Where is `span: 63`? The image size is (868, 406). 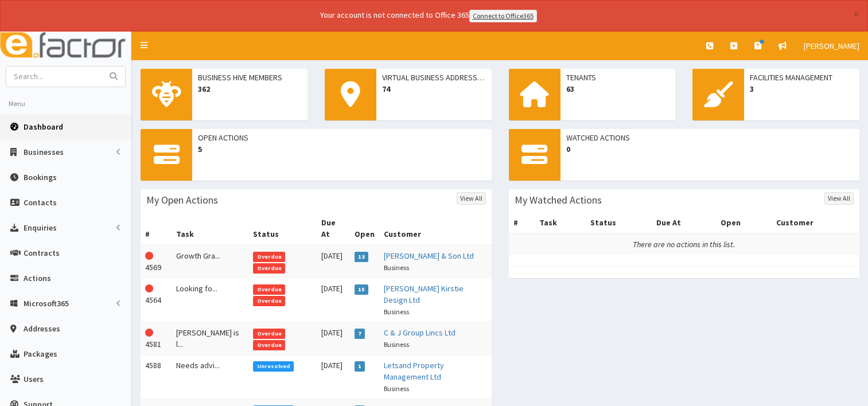 span: 63 is located at coordinates (618, 89).